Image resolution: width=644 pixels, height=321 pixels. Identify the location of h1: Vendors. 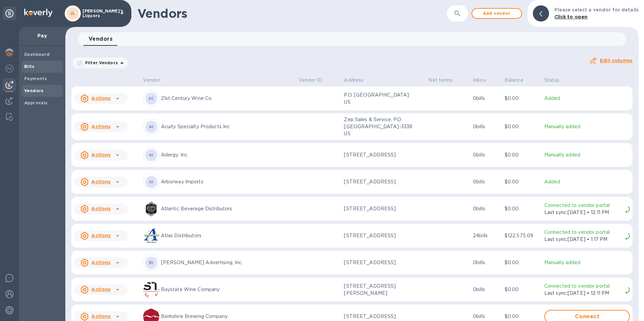
(269, 13).